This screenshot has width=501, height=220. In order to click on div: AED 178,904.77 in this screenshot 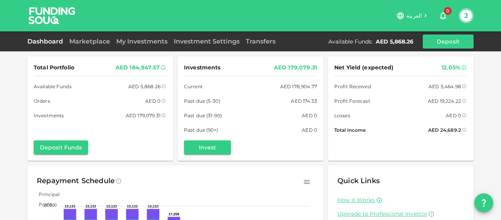, I will do `click(299, 86)`.